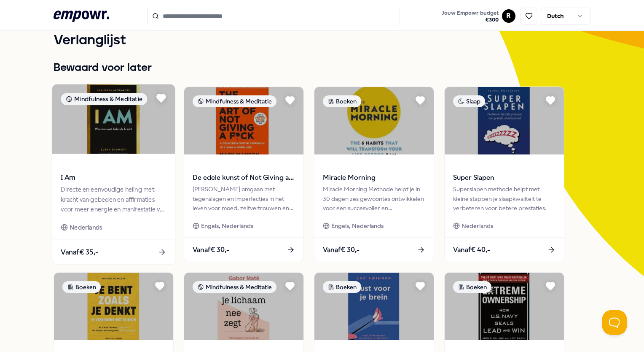  Describe the element at coordinates (114, 178) in the screenshot. I see `span: I Am` at that location.